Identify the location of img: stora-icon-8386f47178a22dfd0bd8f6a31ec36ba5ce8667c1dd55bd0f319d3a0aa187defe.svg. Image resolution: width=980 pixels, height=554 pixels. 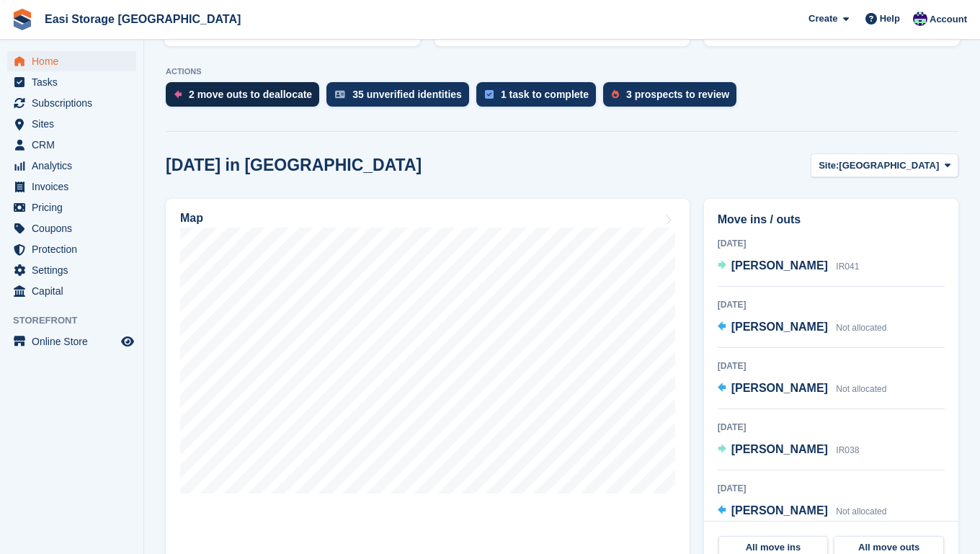
(23, 20).